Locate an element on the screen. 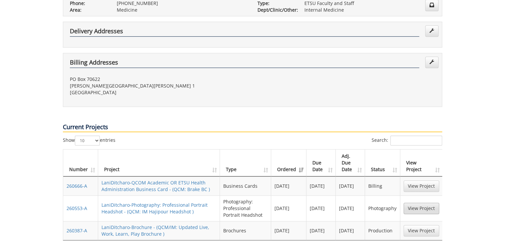 The height and width of the screenshot is (246, 505). td: Photography: Professional Portrait Headshot is located at coordinates (246, 208).